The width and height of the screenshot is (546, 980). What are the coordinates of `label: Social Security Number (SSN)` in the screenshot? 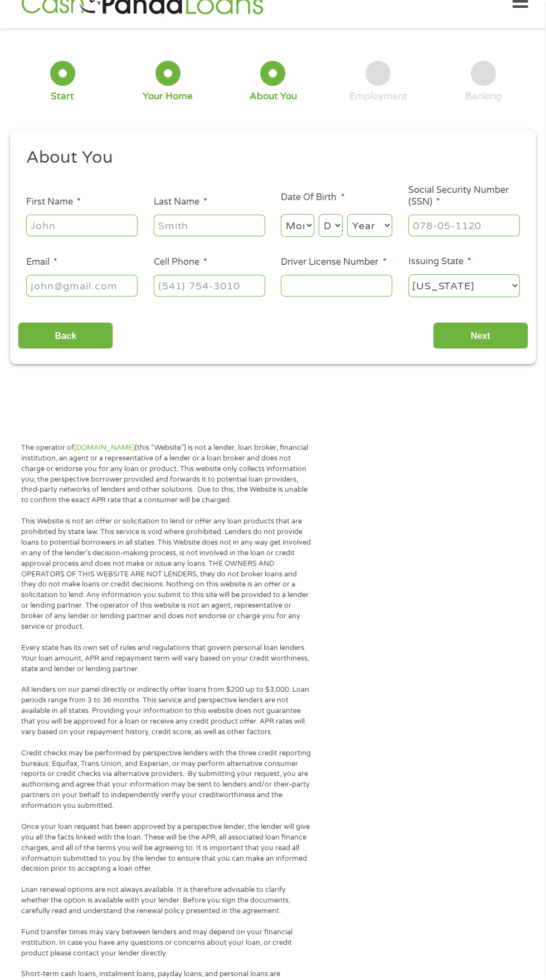 It's located at (465, 196).